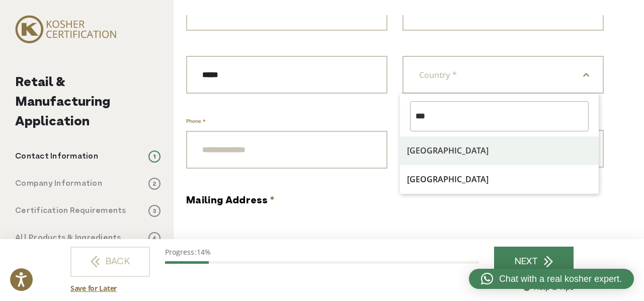 The image size is (644, 301). I want to click on span: 2, so click(155, 184).